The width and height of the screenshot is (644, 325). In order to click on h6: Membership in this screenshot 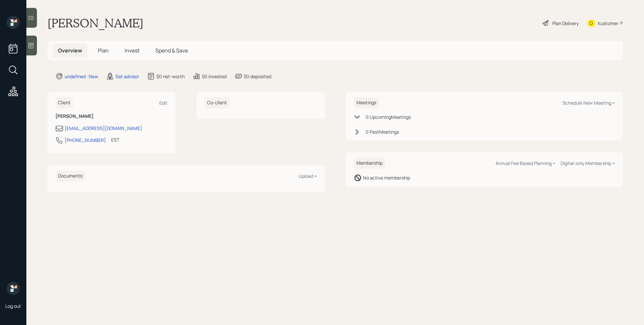, I will do `click(369, 163)`.